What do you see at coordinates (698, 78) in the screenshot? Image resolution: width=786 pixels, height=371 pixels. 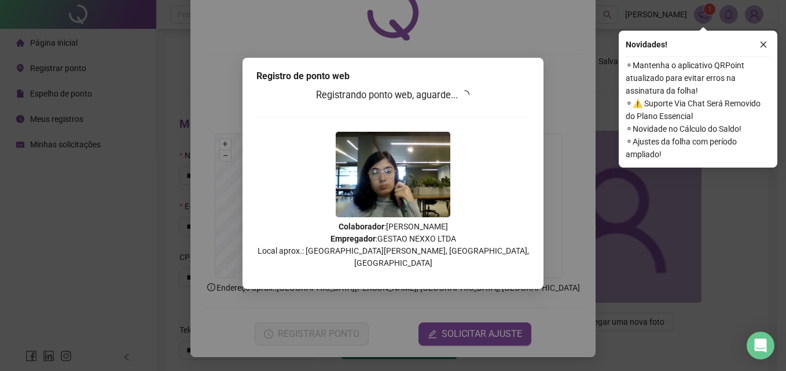 I see `span: ⚬ Mantenha o aplicativo QRPoint atualizado para evitar erros na assinatura da folha!` at bounding box center [698, 78].